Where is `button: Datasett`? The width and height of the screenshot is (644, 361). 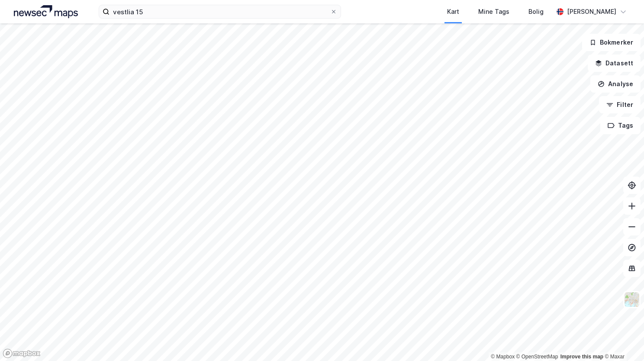
button: Datasett is located at coordinates (614, 63).